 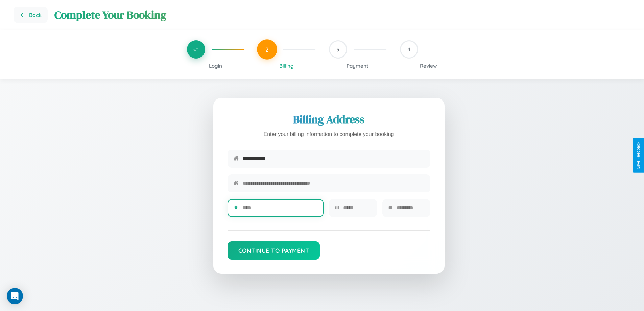 What do you see at coordinates (274, 250) in the screenshot?
I see `button: Continue to Payment` at bounding box center [274, 250].